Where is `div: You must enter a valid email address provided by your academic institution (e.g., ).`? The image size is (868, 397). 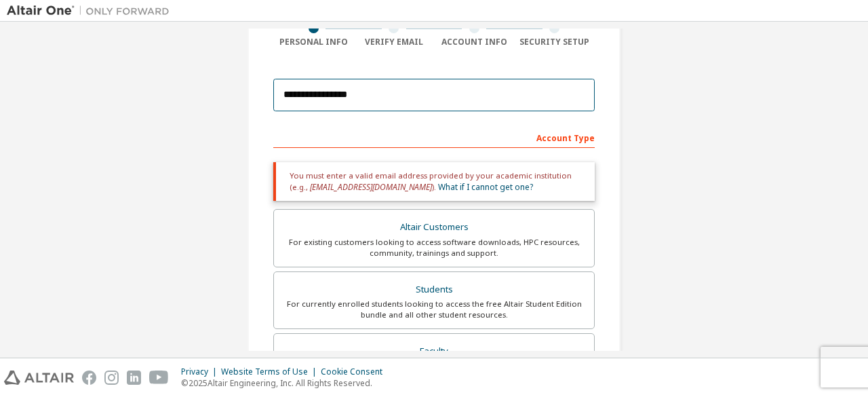
div: You must enter a valid email address provided by your academic institution (e.g., ). is located at coordinates (434, 181).